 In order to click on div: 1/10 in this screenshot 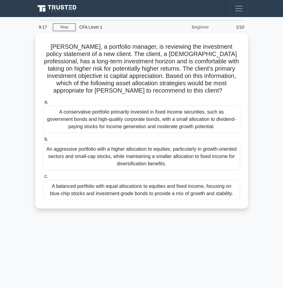, I will do `click(230, 27)`.